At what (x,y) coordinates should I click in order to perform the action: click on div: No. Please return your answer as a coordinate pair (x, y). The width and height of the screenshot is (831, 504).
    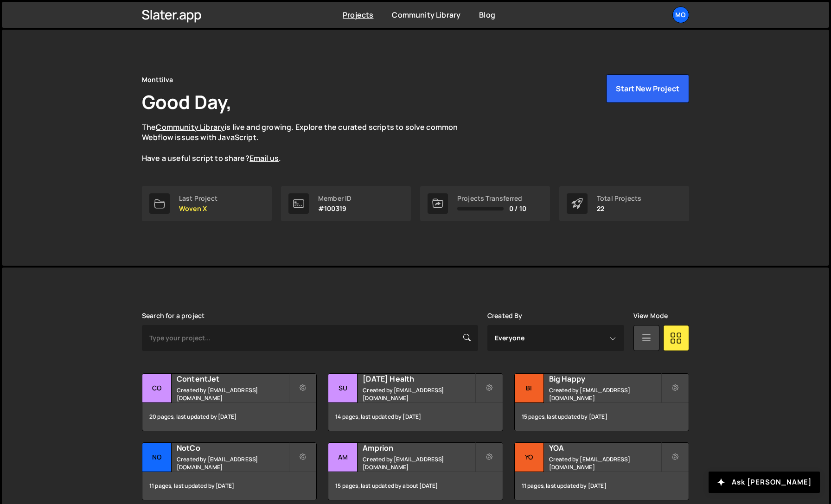
    Looking at the image, I should click on (156, 457).